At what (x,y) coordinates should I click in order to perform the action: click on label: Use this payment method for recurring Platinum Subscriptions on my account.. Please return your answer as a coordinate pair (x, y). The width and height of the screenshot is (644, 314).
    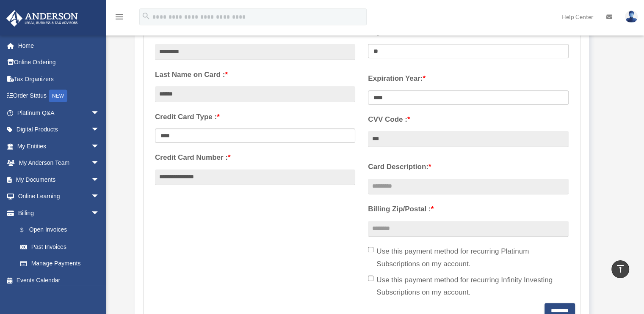
    Looking at the image, I should click on (467, 258).